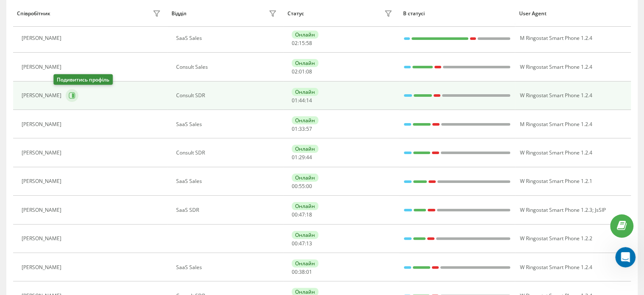  What do you see at coordinates (600, 209) in the screenshot?
I see `span: JsSIP` at bounding box center [600, 209].